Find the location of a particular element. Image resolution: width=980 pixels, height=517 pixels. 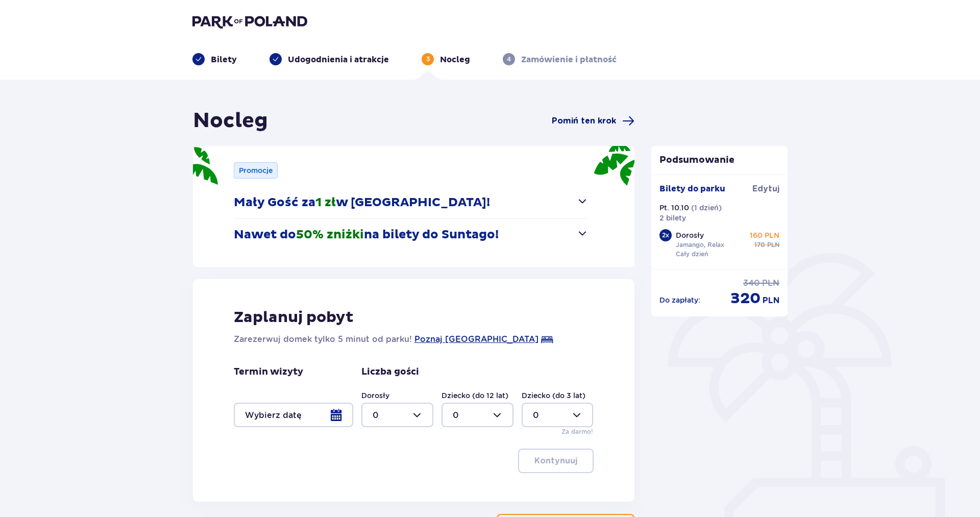

p: 3 is located at coordinates (428, 59).